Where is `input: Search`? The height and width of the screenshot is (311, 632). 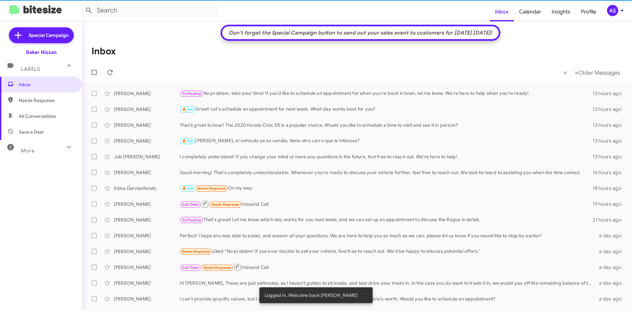 input: Search is located at coordinates (149, 11).